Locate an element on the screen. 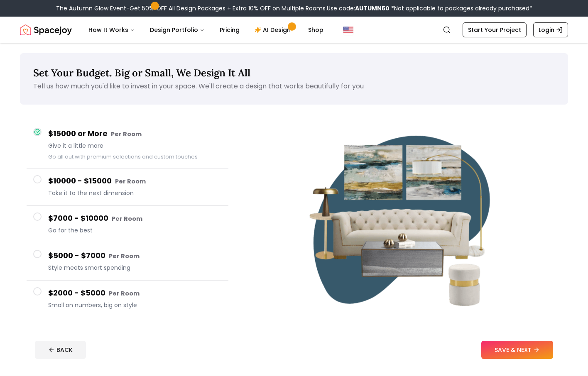 Image resolution: width=588 pixels, height=376 pixels. b: AUTUMN50 is located at coordinates (372, 9).